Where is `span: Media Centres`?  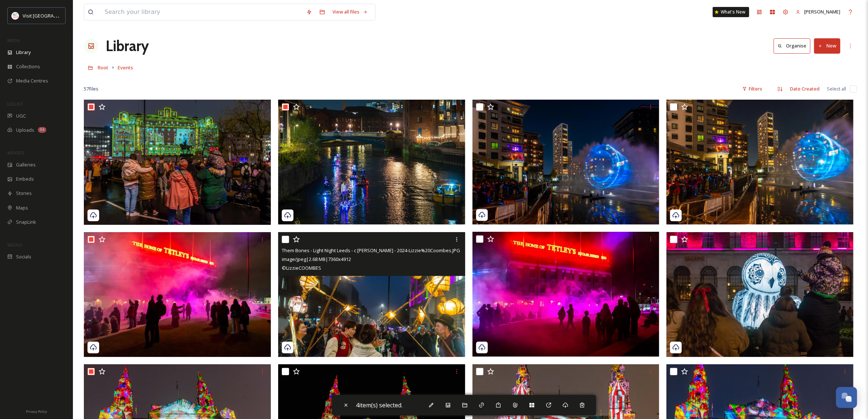 span: Media Centres is located at coordinates (32, 80).